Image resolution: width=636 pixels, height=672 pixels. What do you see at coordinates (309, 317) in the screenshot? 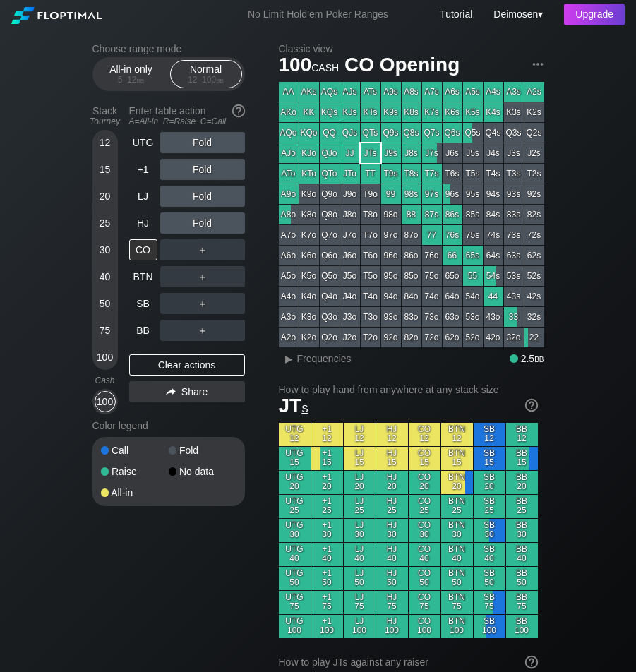
I see `div: K3o` at bounding box center [309, 317].